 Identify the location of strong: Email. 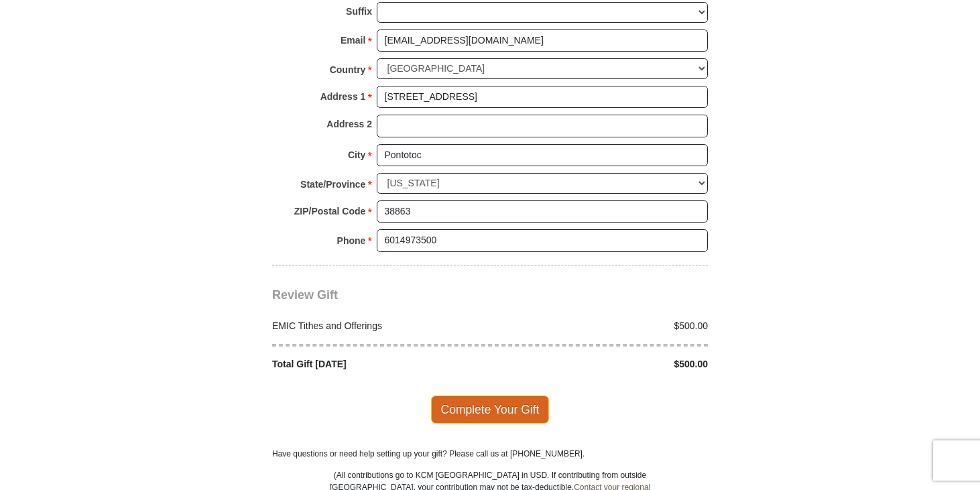
(352, 40).